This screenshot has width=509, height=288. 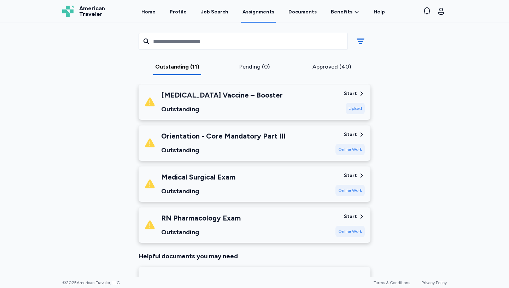 I want to click on div: Job Search, so click(x=214, y=12).